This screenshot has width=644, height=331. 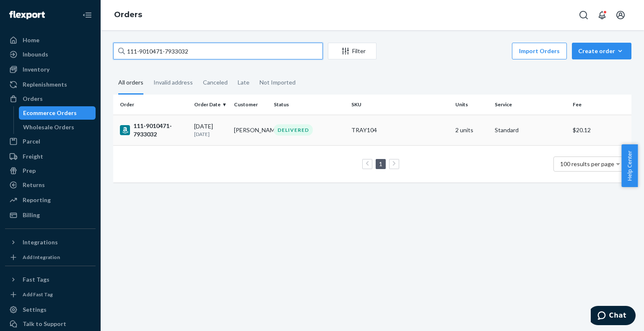 What do you see at coordinates (33, 99) in the screenshot?
I see `div: Orders` at bounding box center [33, 99].